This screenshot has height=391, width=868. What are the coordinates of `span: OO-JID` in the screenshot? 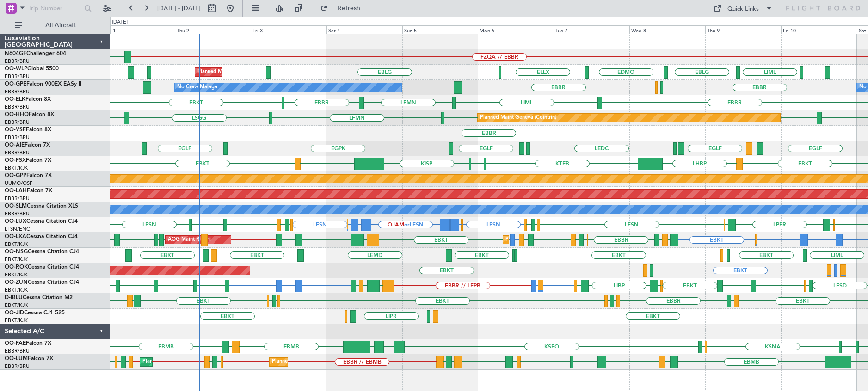 It's located at (15, 313).